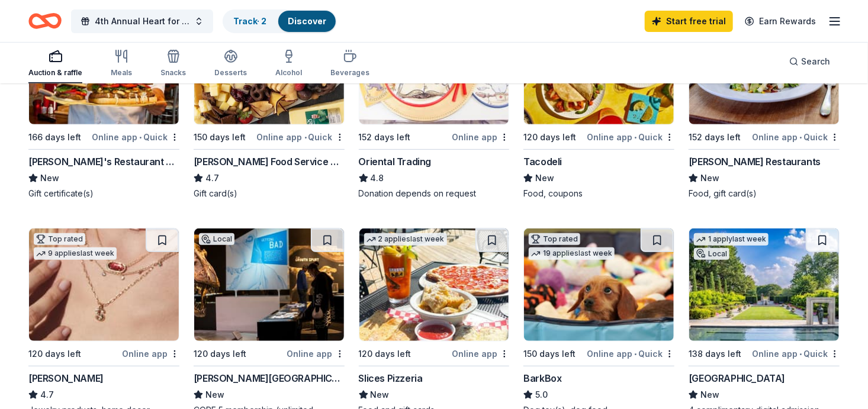 The image size is (868, 409). What do you see at coordinates (434, 284) in the screenshot?
I see `img: Image for Slices Pizzeria` at bounding box center [434, 284].